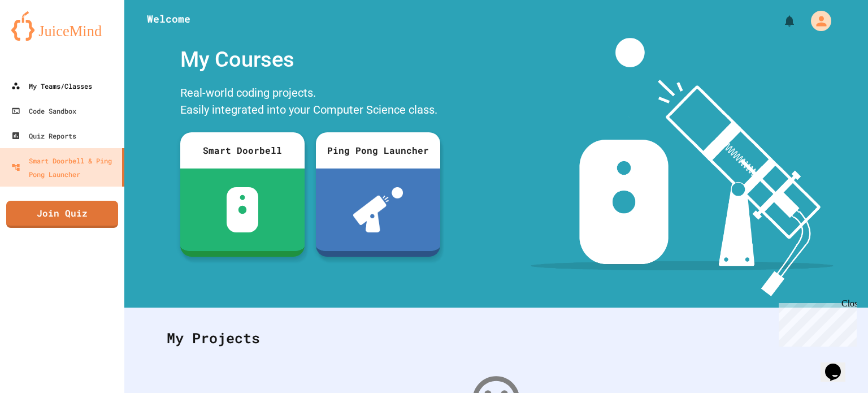 The image size is (868, 393). I want to click on div: Chat with us now!Close, so click(41, 38).